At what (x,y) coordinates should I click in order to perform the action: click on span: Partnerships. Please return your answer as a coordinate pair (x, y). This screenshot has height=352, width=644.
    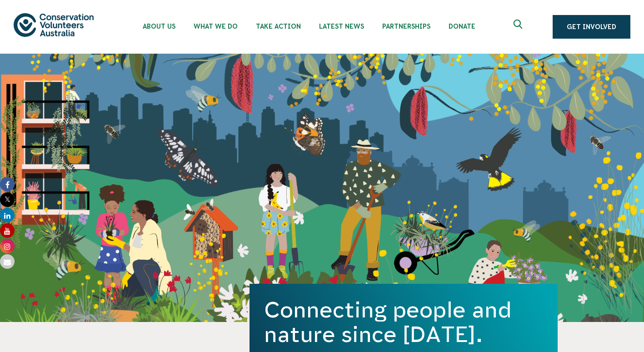
    Looking at the image, I should click on (406, 26).